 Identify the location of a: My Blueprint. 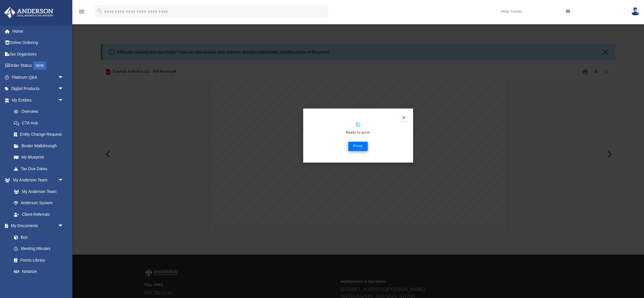
(39, 158).